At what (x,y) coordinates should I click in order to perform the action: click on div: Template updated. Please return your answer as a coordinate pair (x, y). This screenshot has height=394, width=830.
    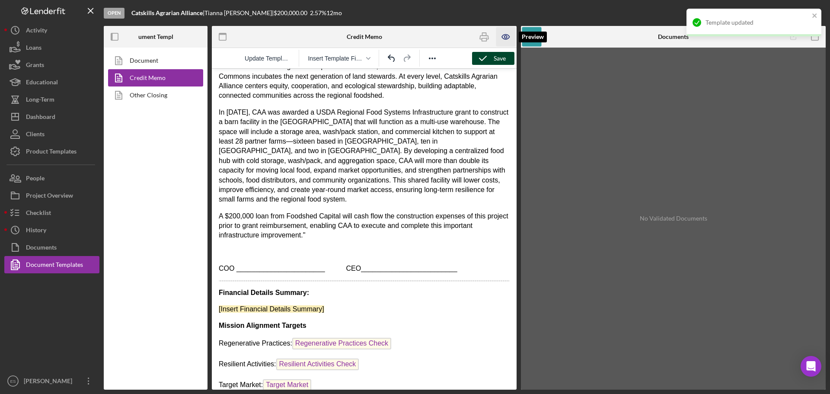
    Looking at the image, I should click on (758, 22).